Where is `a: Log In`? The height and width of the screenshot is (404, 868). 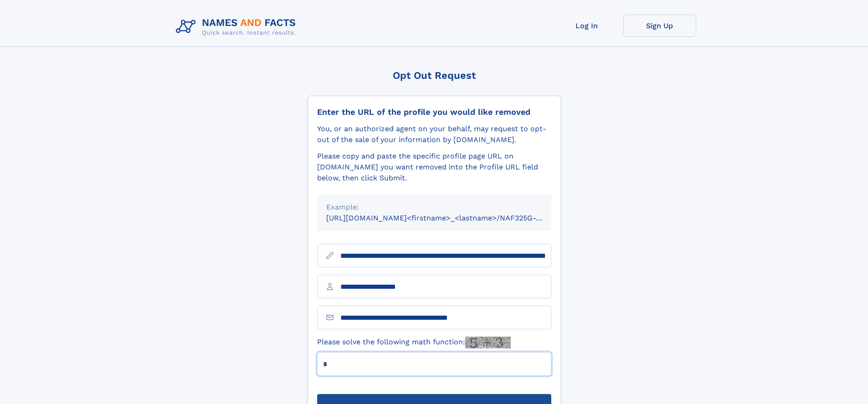
a: Log In is located at coordinates (587, 26).